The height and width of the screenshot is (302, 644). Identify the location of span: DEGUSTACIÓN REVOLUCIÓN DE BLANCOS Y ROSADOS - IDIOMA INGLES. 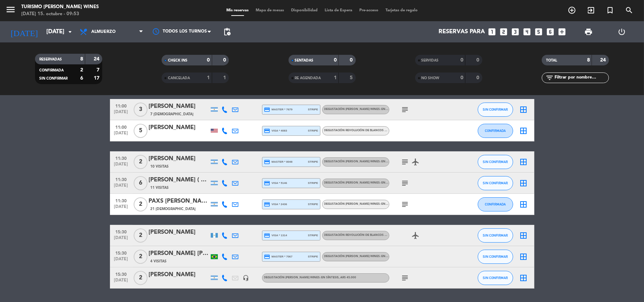
(384, 130).